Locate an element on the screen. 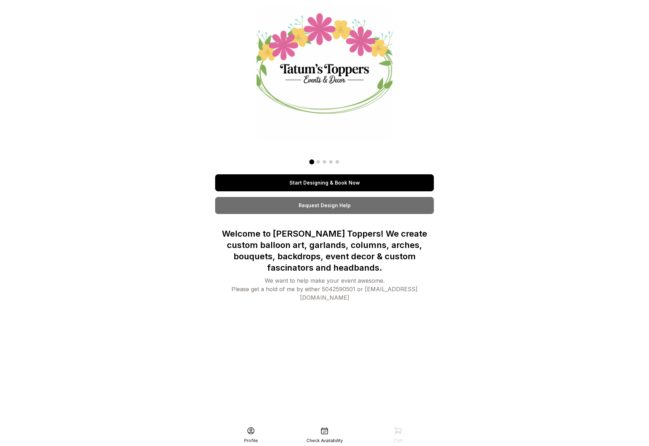  a: Request Design Help is located at coordinates (324, 205).